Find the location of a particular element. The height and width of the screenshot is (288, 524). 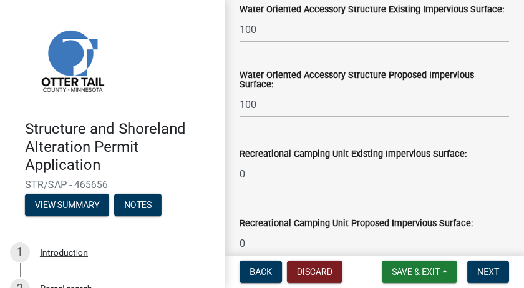

img: Otter Tail County, Minnesota is located at coordinates (72, 60).